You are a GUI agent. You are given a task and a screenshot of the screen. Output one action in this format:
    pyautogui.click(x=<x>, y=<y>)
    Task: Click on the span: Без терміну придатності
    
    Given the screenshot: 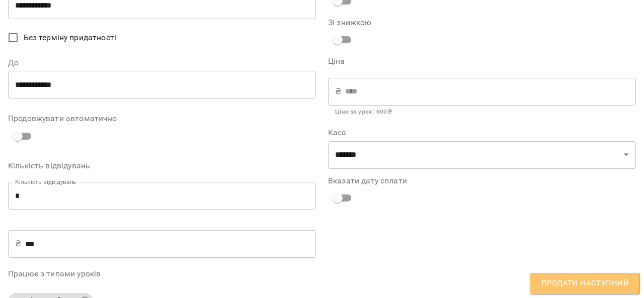 What is the action you would take?
    pyautogui.click(x=70, y=38)
    